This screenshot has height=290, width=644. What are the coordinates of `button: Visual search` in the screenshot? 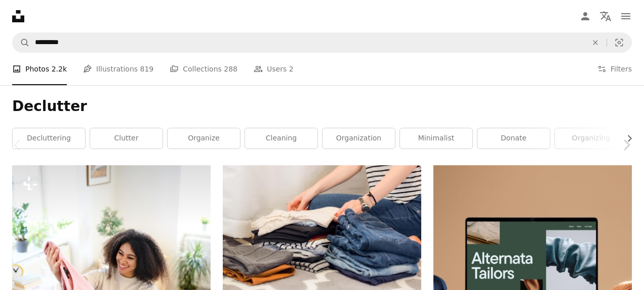 It's located at (619, 43).